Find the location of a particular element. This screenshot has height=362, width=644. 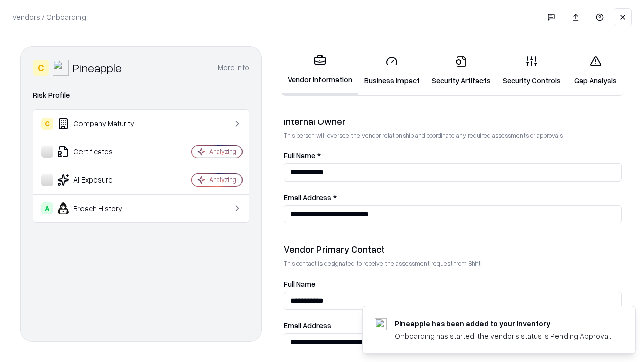

button: More info is located at coordinates (234, 68).